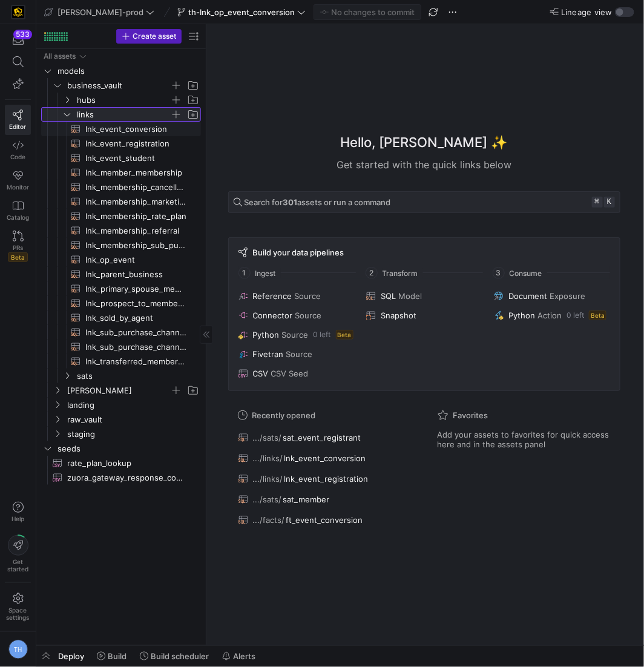 The width and height of the screenshot is (644, 667). What do you see at coordinates (296, 335) in the screenshot?
I see `button: PythonSource0 leftBeta` at bounding box center [296, 335].